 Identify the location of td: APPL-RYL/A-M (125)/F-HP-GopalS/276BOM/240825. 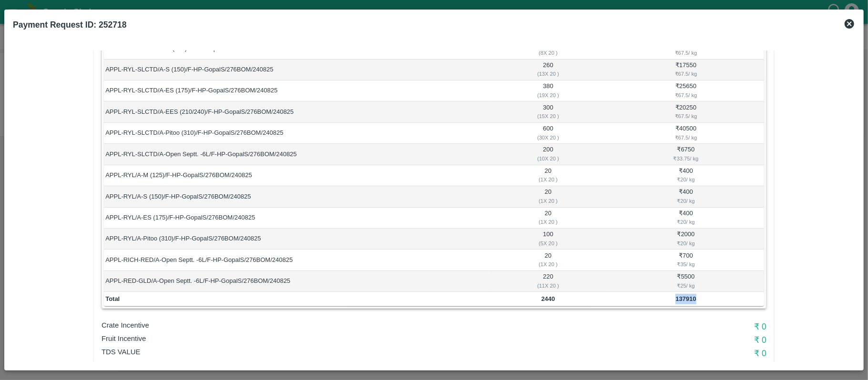
(296, 175).